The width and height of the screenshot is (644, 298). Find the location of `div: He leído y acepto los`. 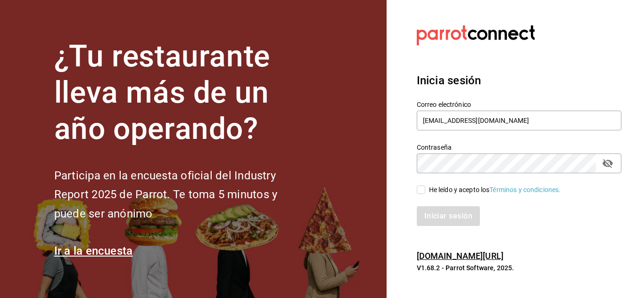

div: He leído y acepto los is located at coordinates (495, 190).